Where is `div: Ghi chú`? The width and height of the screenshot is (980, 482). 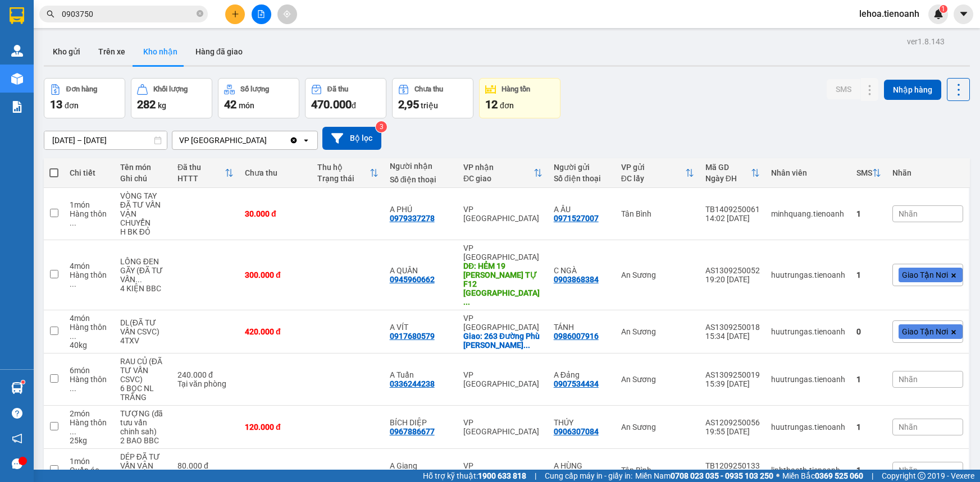 div: Ghi chú is located at coordinates (143, 179).